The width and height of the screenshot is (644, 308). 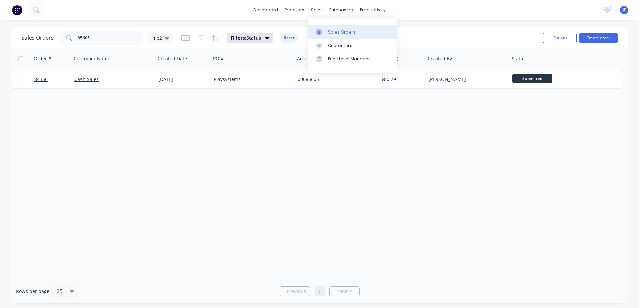 What do you see at coordinates (319, 58) in the screenshot?
I see `div: Accounting Order #` at bounding box center [319, 58].